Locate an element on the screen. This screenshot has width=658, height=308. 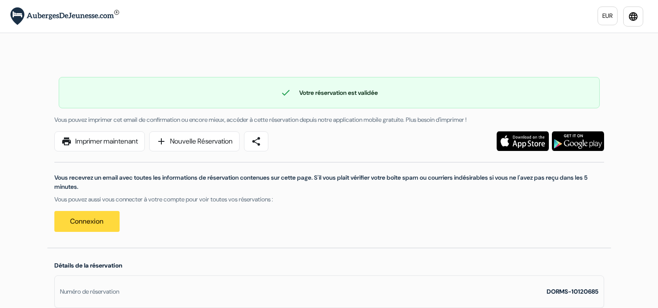
span: share is located at coordinates (256, 141).